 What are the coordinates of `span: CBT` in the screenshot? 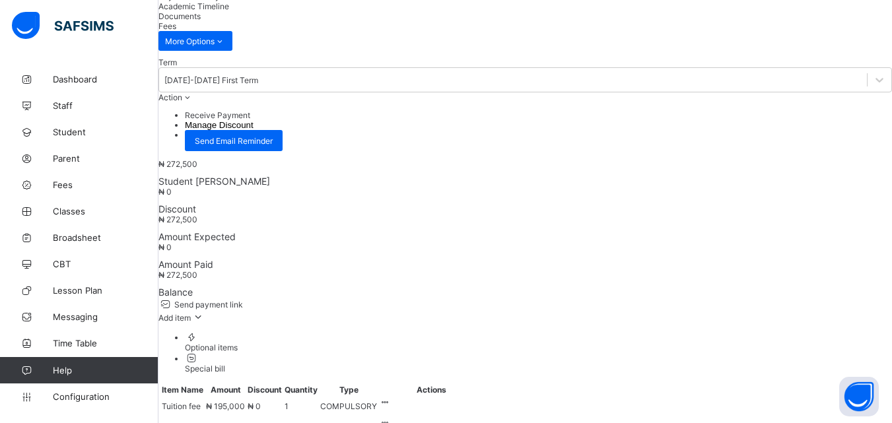 It's located at (106, 264).